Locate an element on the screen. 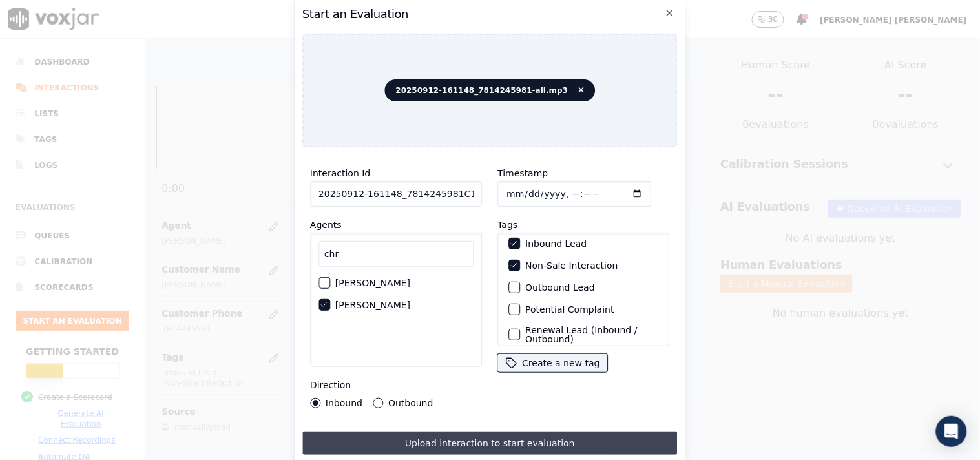  input: reference id, file name, etc is located at coordinates (396, 193).